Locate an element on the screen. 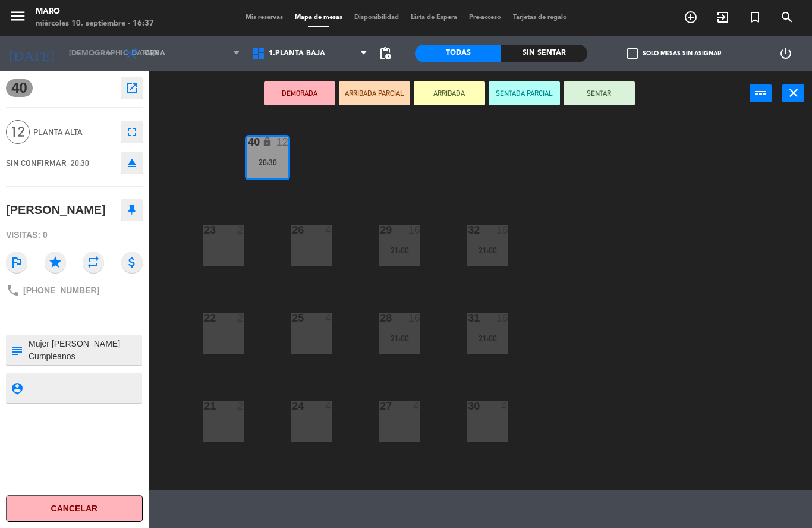 This screenshot has width=812, height=528. i: add_circle_outline is located at coordinates (691, 17).